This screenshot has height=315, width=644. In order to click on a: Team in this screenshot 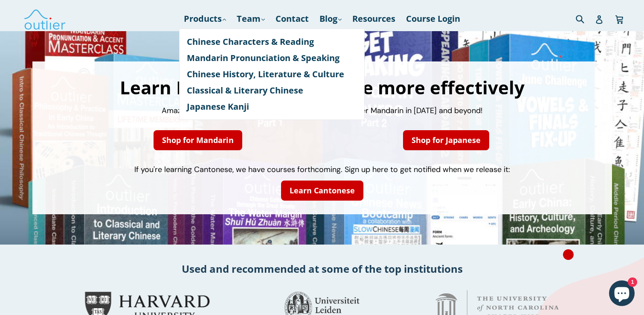, I will do `click(251, 19)`.